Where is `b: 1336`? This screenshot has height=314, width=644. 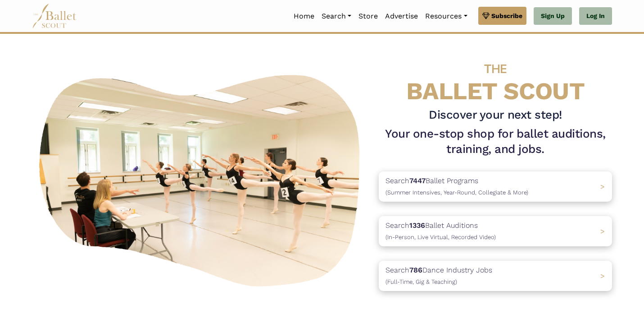 b: 1336 is located at coordinates (417, 225).